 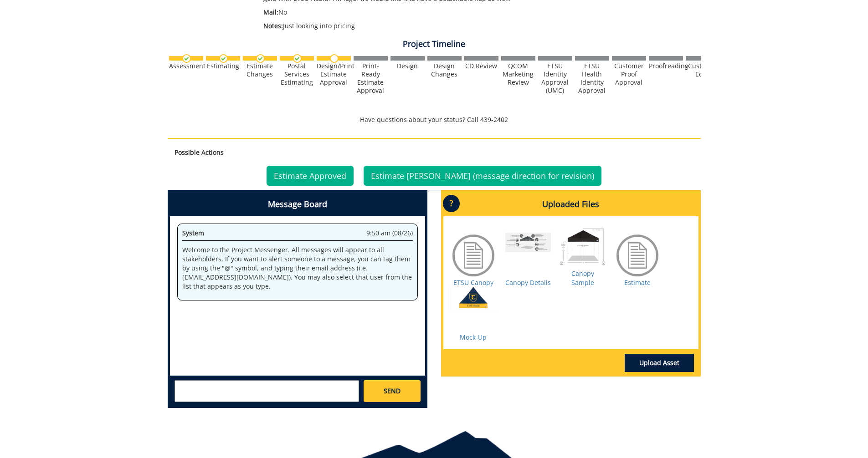 What do you see at coordinates (555, 79) in the screenshot?
I see `div: ETSU Identity Approval (UMC)` at bounding box center [555, 79].